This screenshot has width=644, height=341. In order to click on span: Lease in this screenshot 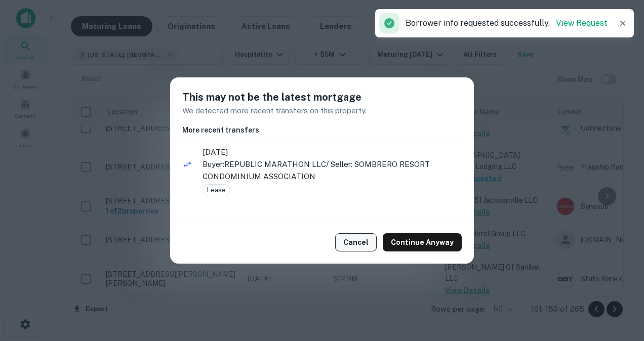, I will do `click(216, 191)`.